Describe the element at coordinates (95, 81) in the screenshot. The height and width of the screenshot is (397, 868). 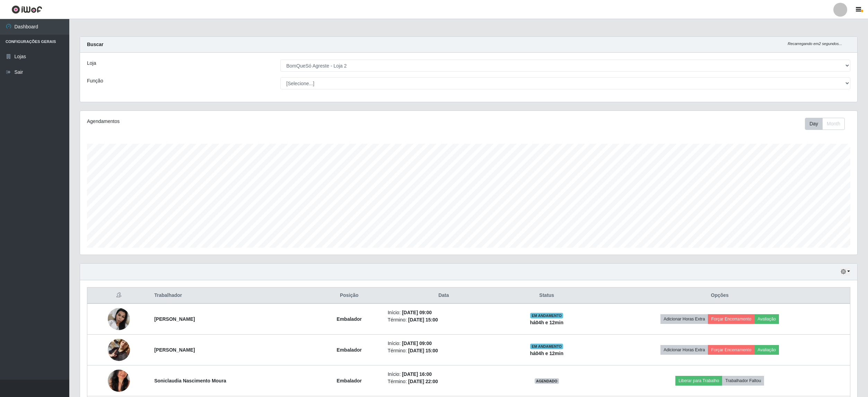
I see `label: Função` at that location.